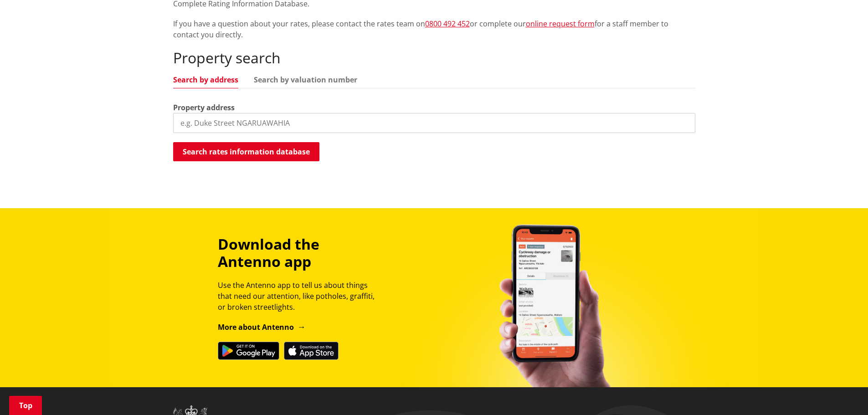 This screenshot has height=415, width=868. Describe the element at coordinates (448, 24) in the screenshot. I see `a: 0800 492 452` at that location.